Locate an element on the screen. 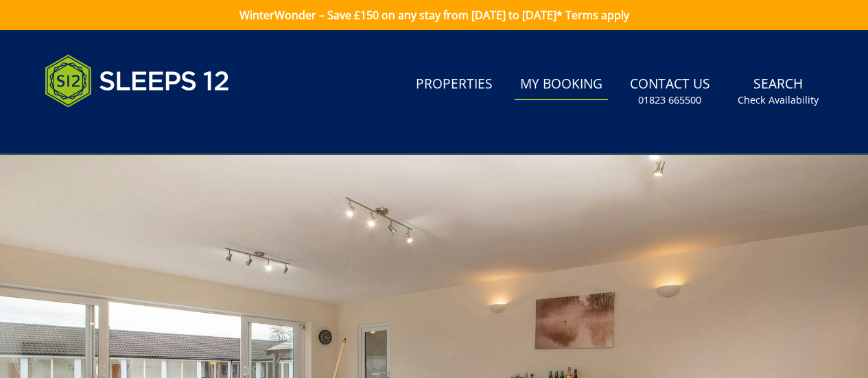 This screenshot has height=378, width=868. a: My Booking is located at coordinates (561, 84).